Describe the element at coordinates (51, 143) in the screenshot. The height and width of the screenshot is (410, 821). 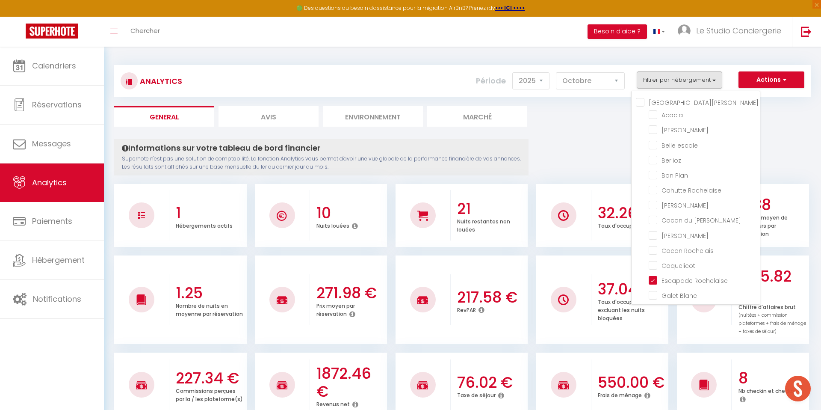
I see `span: Messages` at that location.